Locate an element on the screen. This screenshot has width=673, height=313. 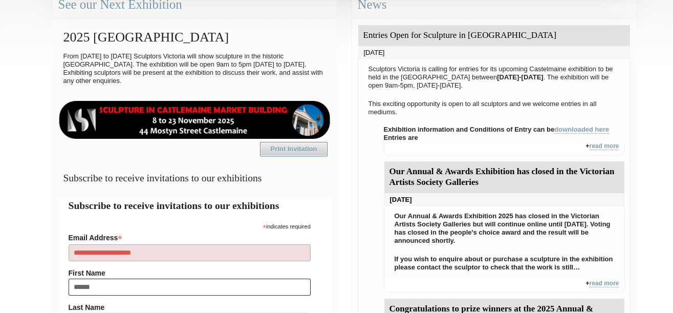
div: indicates required is located at coordinates (189, 225).